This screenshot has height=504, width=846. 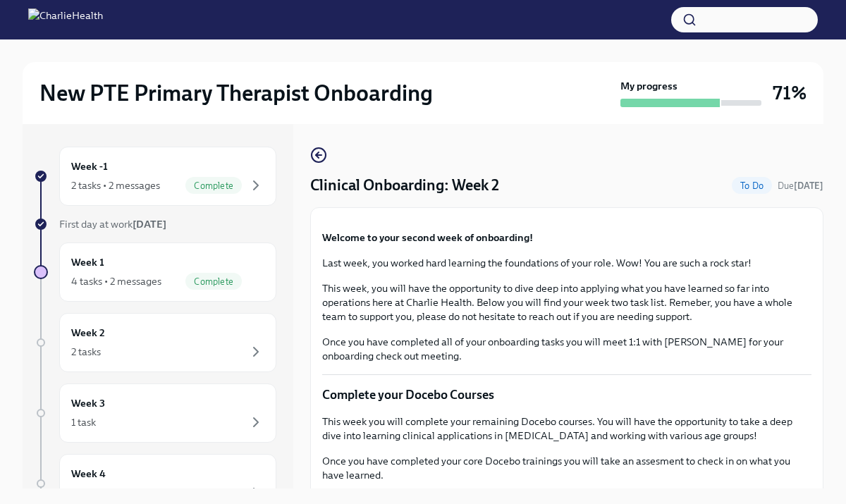 What do you see at coordinates (155, 176) in the screenshot?
I see `a: Week -12 tasks • 2 messagesComplete` at bounding box center [155, 176].